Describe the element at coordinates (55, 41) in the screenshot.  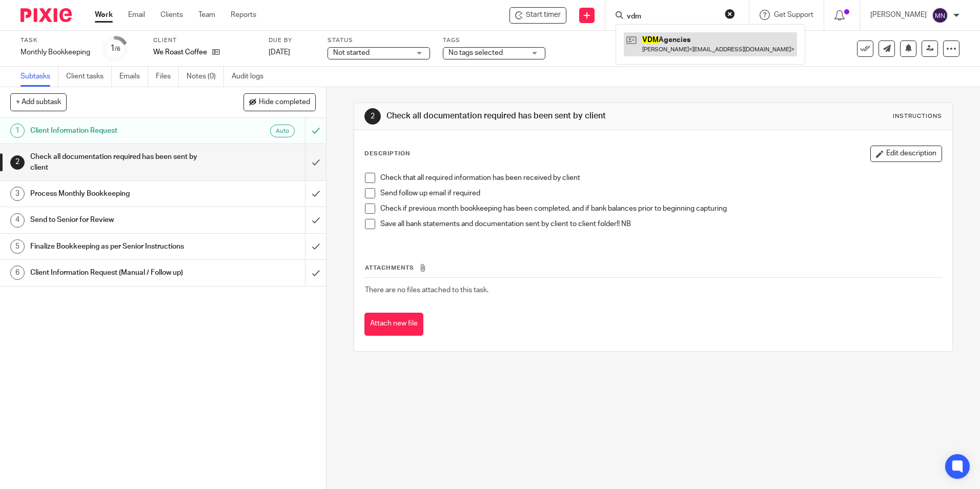
I see `label: Task` at that location.